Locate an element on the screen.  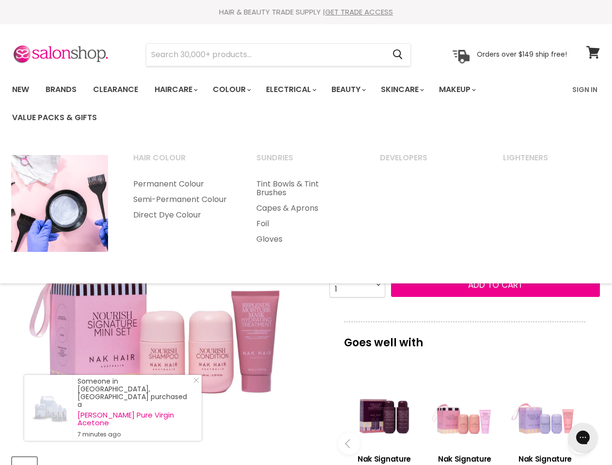
small: 7 minutes ago is located at coordinates (135, 435).